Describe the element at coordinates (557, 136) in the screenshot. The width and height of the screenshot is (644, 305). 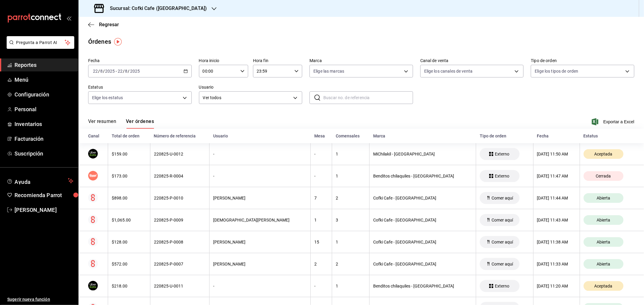
I see `div: Fecha` at that location.